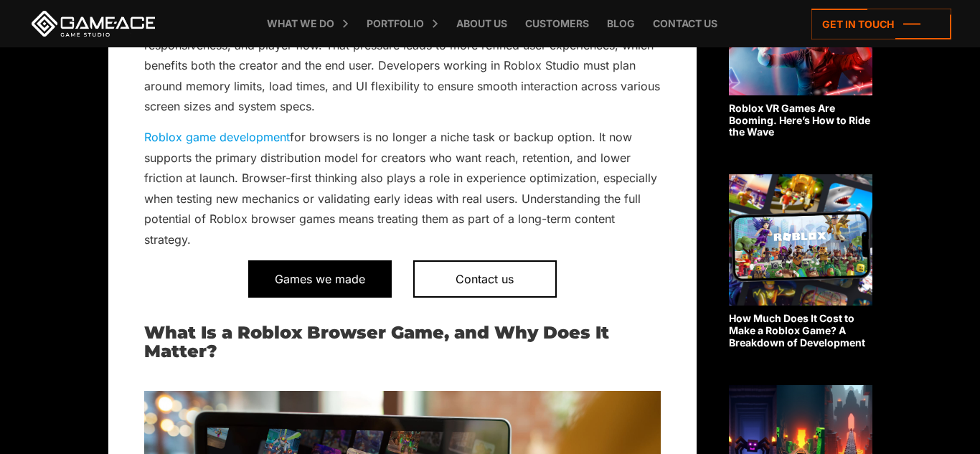 The width and height of the screenshot is (980, 454). I want to click on p: for browsers is no longer a niche task or backup option. It now supports the primary distribution..., so click(403, 188).